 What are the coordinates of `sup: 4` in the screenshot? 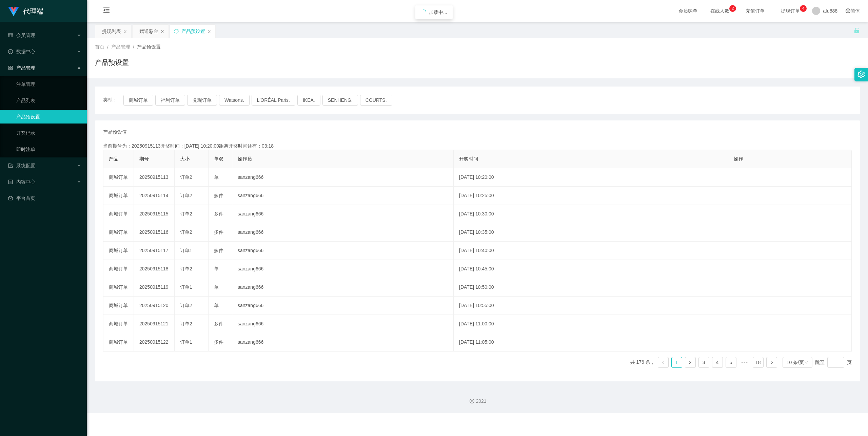 It's located at (803, 9).